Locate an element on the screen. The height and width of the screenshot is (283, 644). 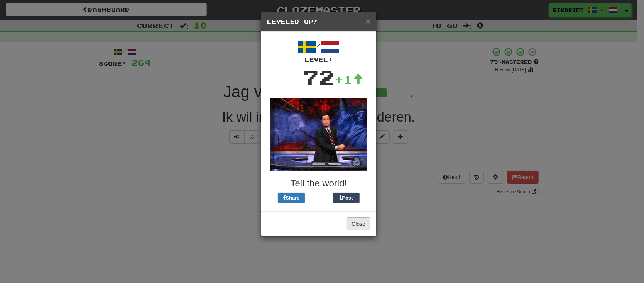
div: Level: is located at coordinates (319, 60).